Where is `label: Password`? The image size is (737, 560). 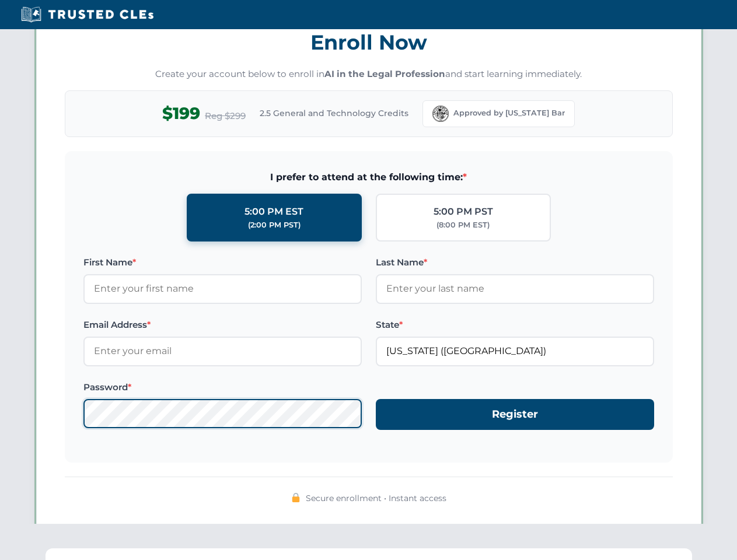
label: Password is located at coordinates (222, 387).